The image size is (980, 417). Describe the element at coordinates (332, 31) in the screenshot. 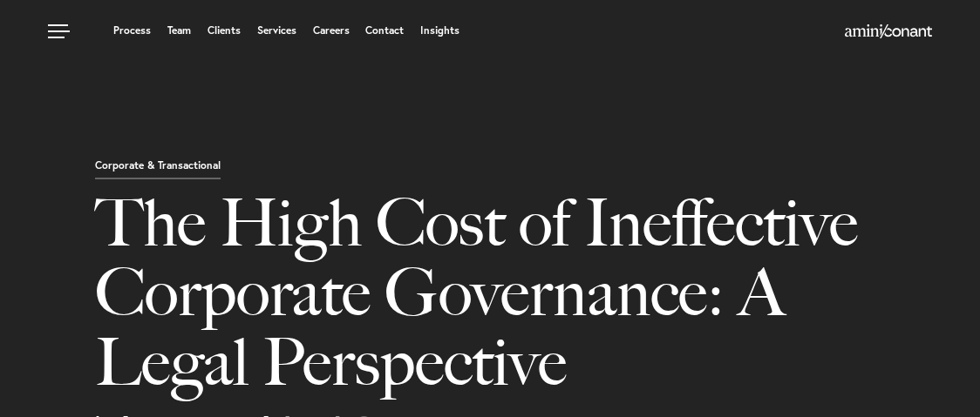

I see `a: Careers` at that location.